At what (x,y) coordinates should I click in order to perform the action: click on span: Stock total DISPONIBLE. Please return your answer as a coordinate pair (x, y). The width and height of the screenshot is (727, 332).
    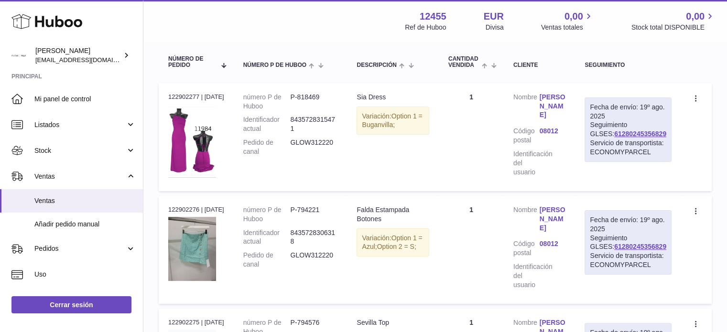
    Looking at the image, I should click on (674, 27).